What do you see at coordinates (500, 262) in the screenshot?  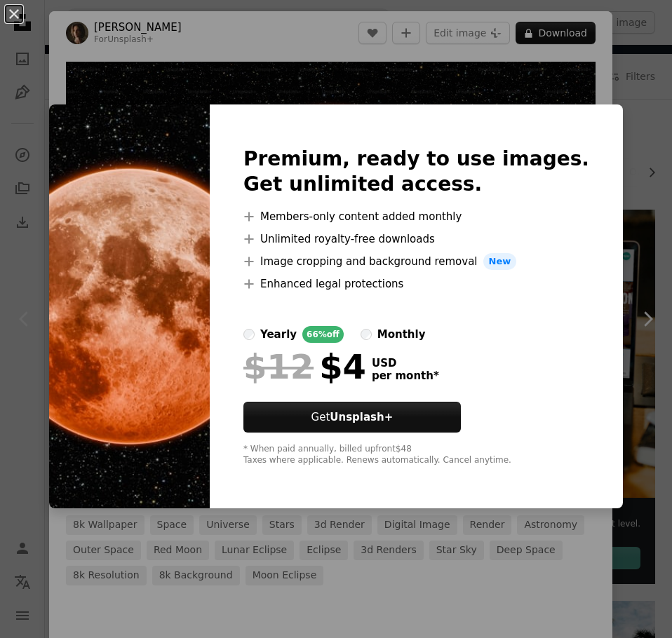 I see `span: New` at bounding box center [500, 262].